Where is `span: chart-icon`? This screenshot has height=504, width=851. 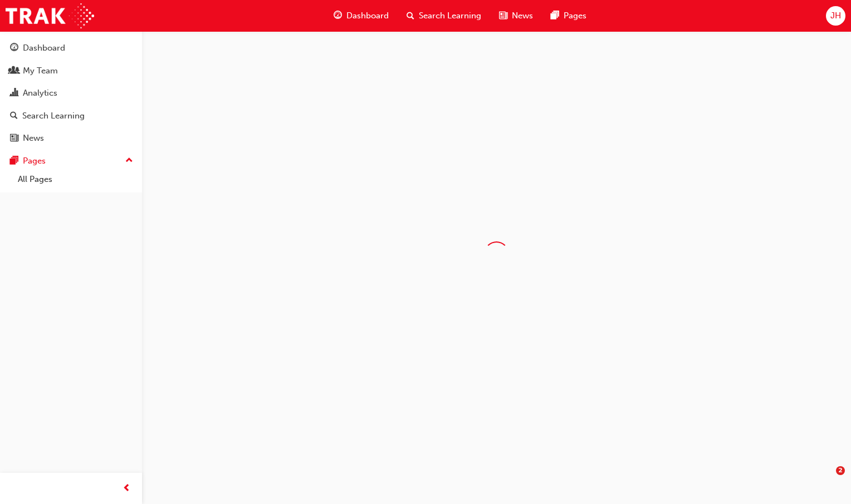
span: chart-icon is located at coordinates (14, 93).